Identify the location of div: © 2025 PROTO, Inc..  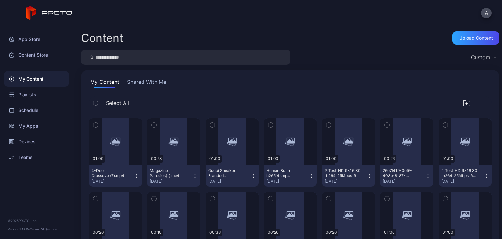
(36, 220).